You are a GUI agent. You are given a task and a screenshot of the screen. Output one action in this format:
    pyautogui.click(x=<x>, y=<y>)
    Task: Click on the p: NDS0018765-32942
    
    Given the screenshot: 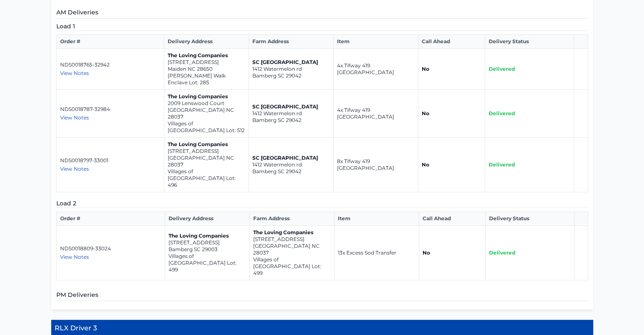 What is the action you would take?
    pyautogui.click(x=110, y=65)
    